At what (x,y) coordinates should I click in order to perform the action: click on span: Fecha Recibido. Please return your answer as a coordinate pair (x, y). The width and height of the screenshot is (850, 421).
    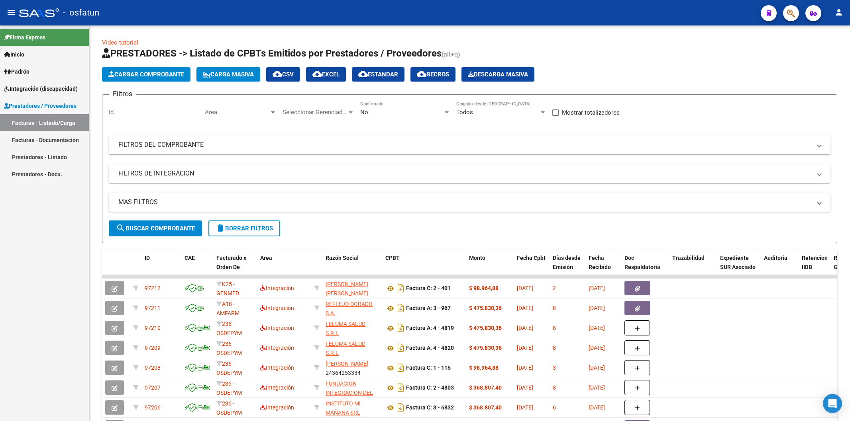
    Looking at the image, I should click on (600, 263).